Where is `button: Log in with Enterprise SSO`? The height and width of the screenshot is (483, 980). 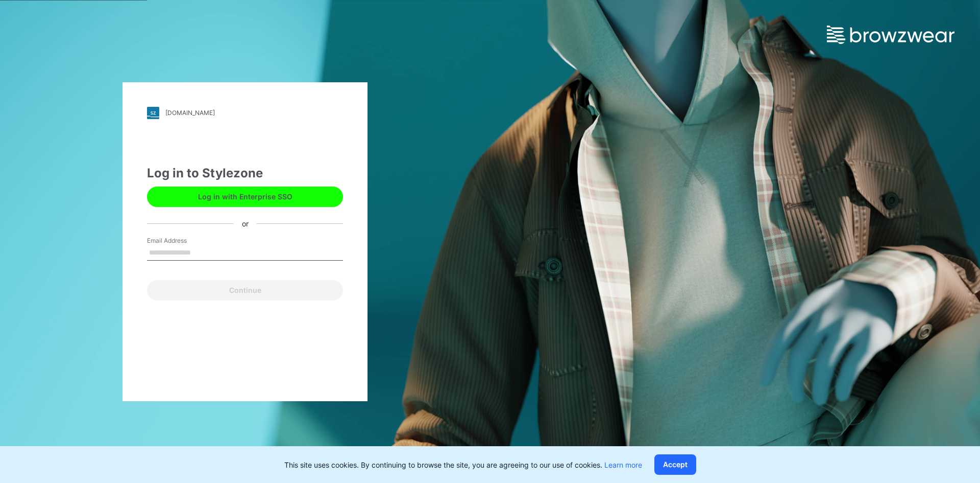
button: Log in with Enterprise SSO is located at coordinates (245, 197).